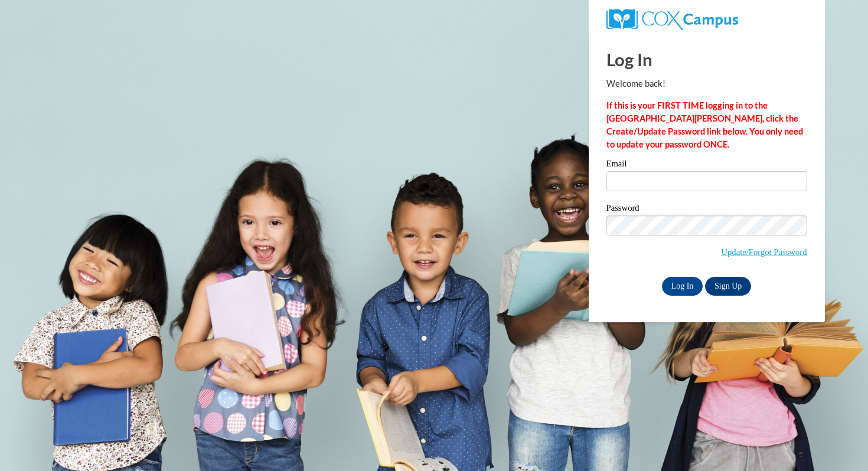 The height and width of the screenshot is (471, 868). Describe the element at coordinates (671, 19) in the screenshot. I see `img: COX Campus` at that location.